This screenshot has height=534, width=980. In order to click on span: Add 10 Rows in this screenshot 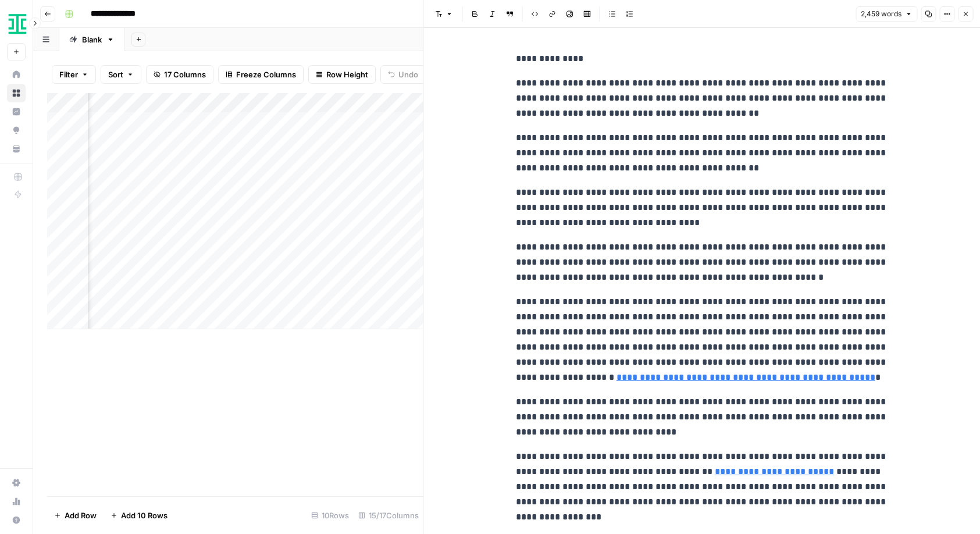, I will do `click(144, 515)`.